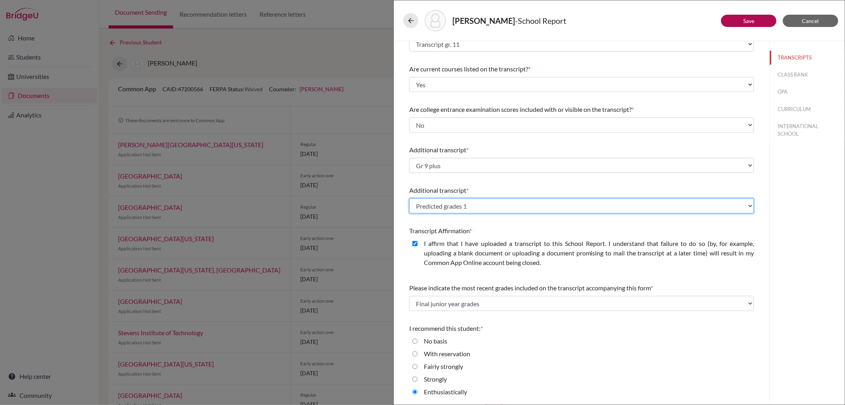 The height and width of the screenshot is (405, 845). I want to click on button: INTERNATIONAL SCHOOL, so click(807, 130).